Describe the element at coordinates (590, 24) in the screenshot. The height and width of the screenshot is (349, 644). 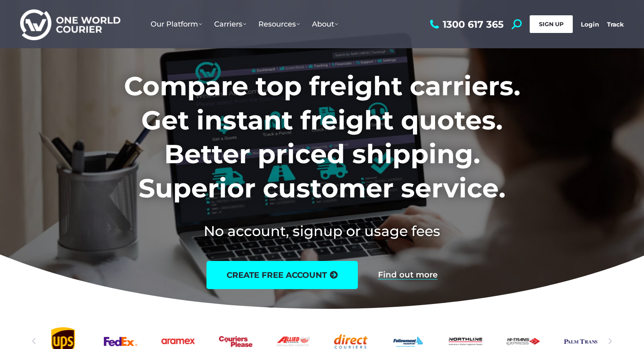
I see `a: Login` at that location.